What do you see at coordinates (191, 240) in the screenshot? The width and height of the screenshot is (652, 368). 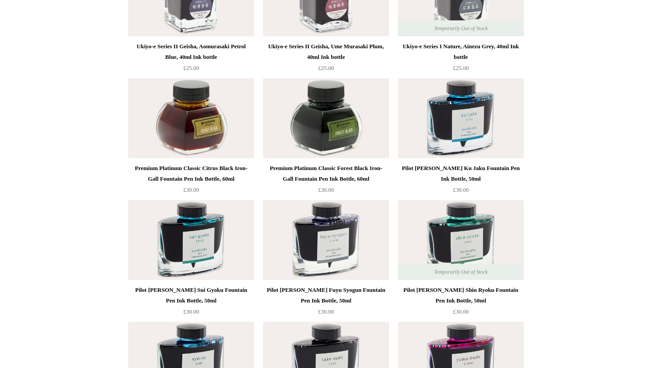 I see `a: Pilot Iro Shizuku Sui Gyoku Fountain Pen Ink Bottle, 50ml Pilot Iro Shizuku Sui Gyoku Fountain Pe...` at bounding box center [191, 240].